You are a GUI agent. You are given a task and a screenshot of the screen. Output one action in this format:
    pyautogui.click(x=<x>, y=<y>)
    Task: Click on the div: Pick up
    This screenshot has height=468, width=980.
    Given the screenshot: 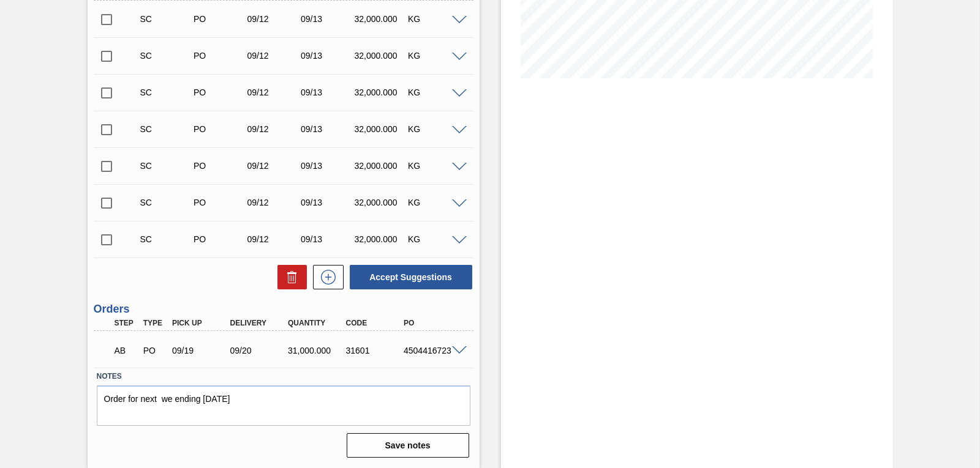 What is the action you would take?
    pyautogui.click(x=201, y=324)
    